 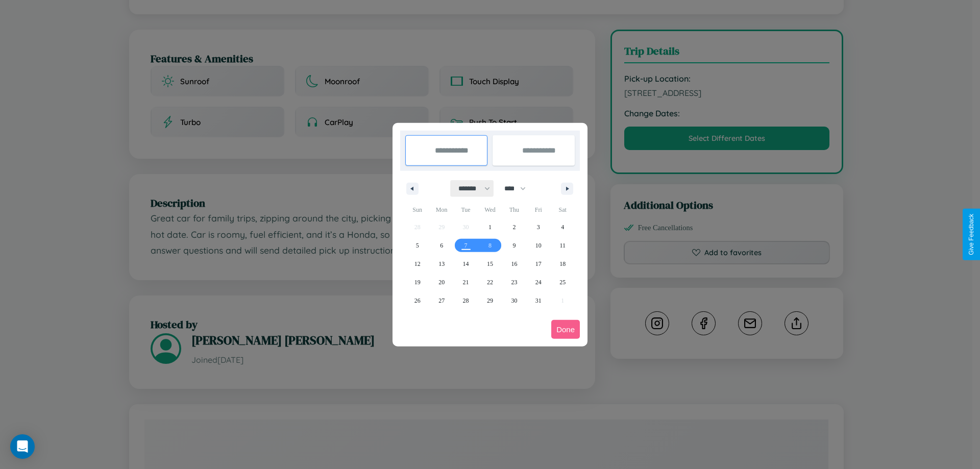 I want to click on button: 14, so click(x=465, y=264).